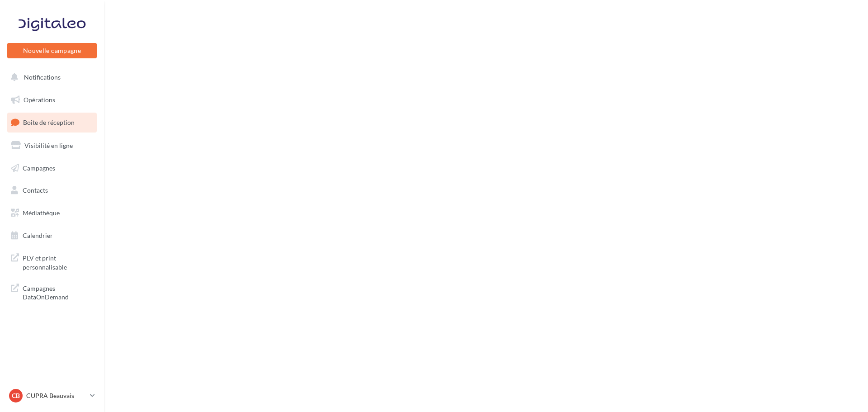 The image size is (868, 412). Describe the element at coordinates (52, 146) in the screenshot. I see `a: Visibilité en ligne` at that location.